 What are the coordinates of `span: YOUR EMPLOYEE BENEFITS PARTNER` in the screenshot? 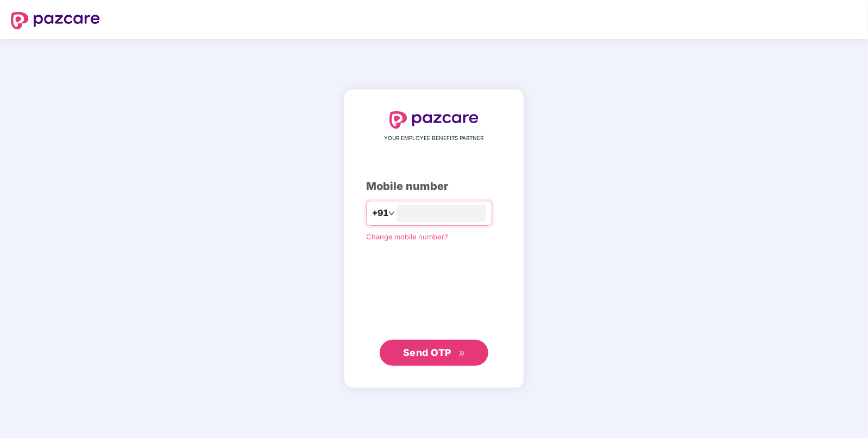 It's located at (434, 138).